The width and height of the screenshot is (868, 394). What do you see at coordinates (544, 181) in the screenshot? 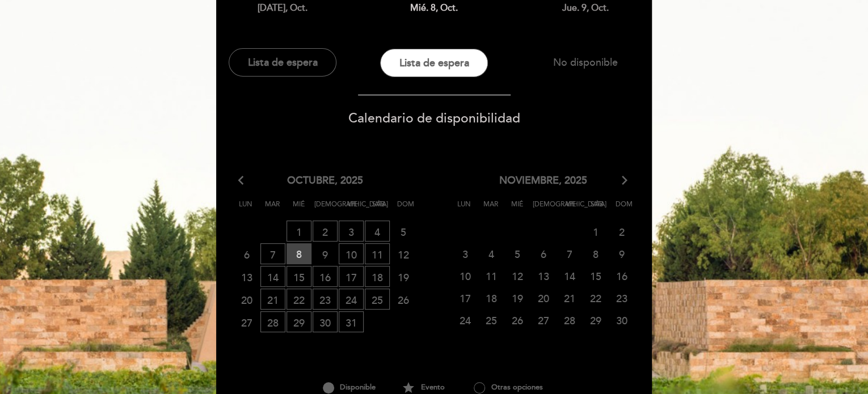
I see `span: noviembre, 2025` at bounding box center [544, 181].